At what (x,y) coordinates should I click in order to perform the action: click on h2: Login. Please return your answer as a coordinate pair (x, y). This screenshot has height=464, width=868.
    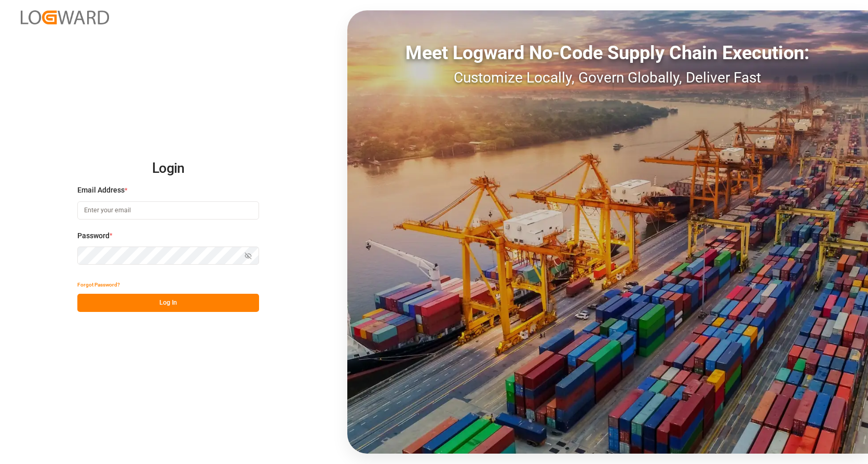
    Looking at the image, I should click on (168, 169).